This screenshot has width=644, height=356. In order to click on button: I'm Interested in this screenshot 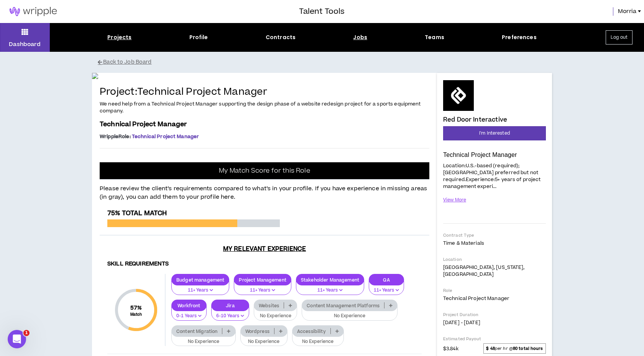, I will do `click(495, 133)`.